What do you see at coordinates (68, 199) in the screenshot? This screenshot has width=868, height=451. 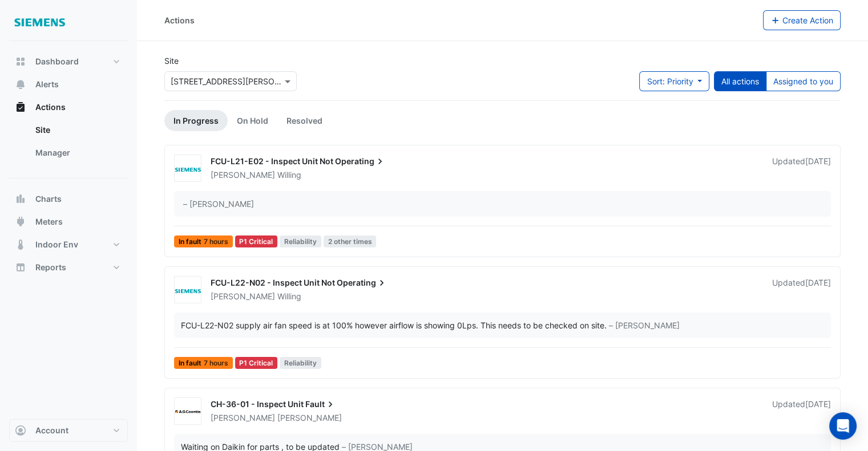 I see `button: Charts` at bounding box center [68, 199].